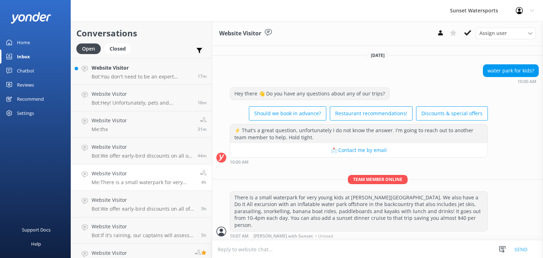  I want to click on strong: 10:07 AM, so click(239, 236).